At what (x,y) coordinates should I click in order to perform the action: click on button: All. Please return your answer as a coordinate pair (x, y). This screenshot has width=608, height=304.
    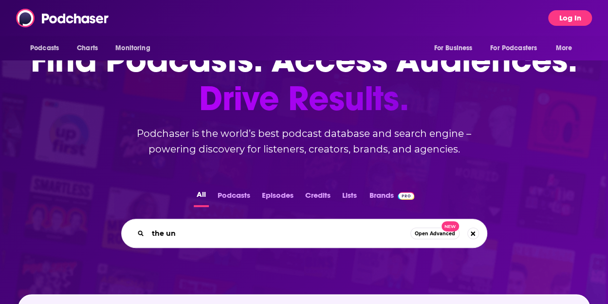
    Looking at the image, I should click on (201, 197).